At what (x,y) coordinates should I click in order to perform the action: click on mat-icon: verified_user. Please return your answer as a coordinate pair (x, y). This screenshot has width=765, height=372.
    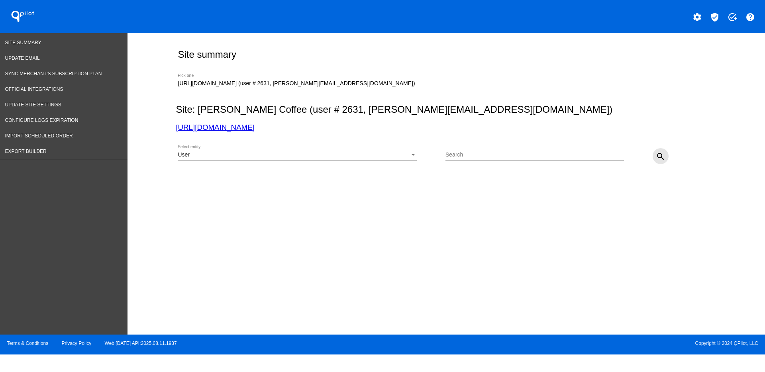
    Looking at the image, I should click on (715, 17).